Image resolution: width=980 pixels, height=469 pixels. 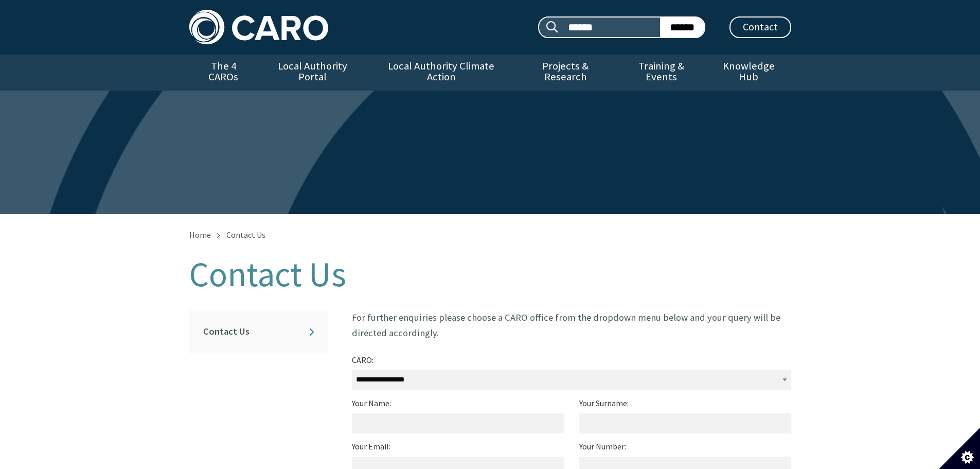 What do you see at coordinates (370, 446) in the screenshot?
I see `label: Your Email:` at bounding box center [370, 446].